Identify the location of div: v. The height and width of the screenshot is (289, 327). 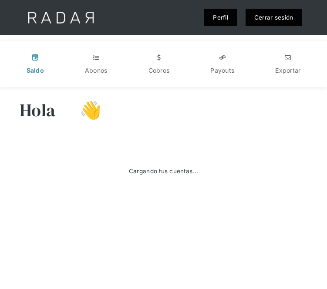
(35, 57).